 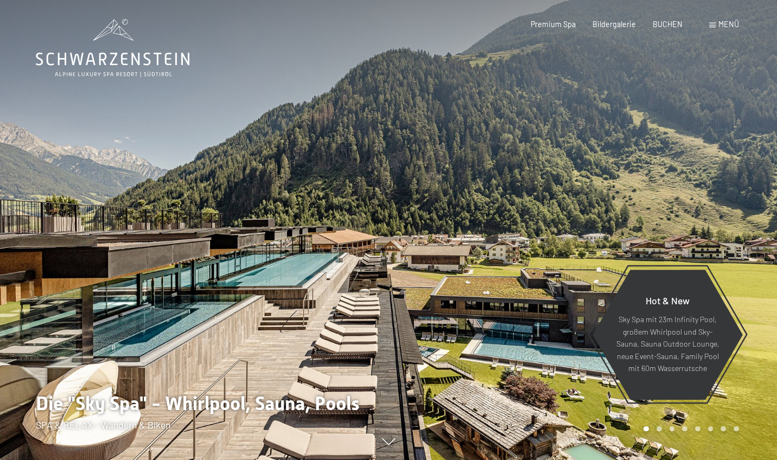 I want to click on div: Carousel Page 5, so click(x=698, y=429).